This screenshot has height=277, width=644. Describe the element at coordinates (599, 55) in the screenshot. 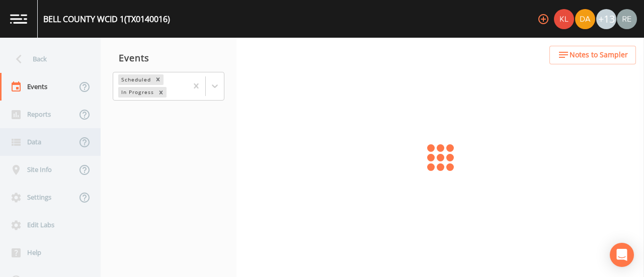

I see `span: Notes to Sampler` at that location.